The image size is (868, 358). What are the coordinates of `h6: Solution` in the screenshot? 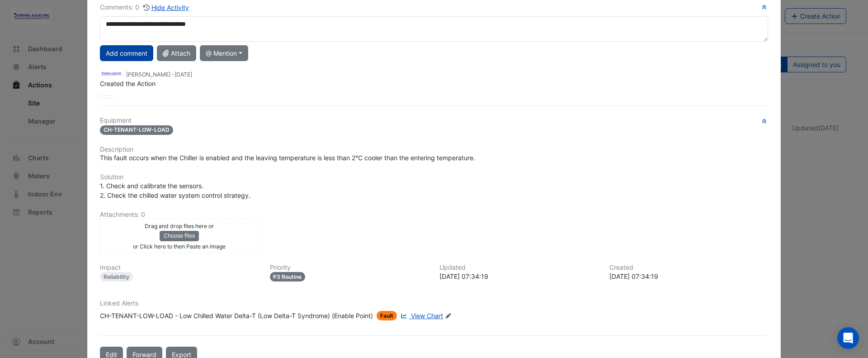 It's located at (434, 177).